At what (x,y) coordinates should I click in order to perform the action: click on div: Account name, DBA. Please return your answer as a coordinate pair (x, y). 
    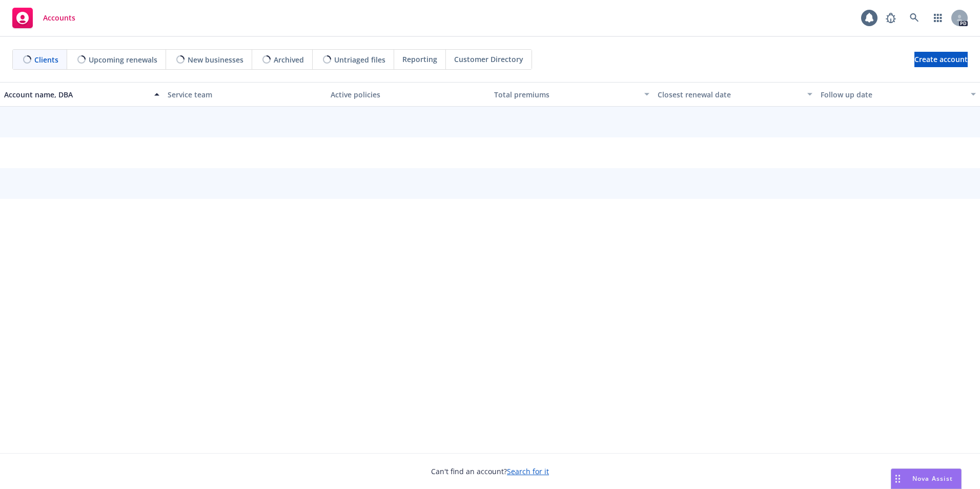
    Looking at the image, I should click on (75, 94).